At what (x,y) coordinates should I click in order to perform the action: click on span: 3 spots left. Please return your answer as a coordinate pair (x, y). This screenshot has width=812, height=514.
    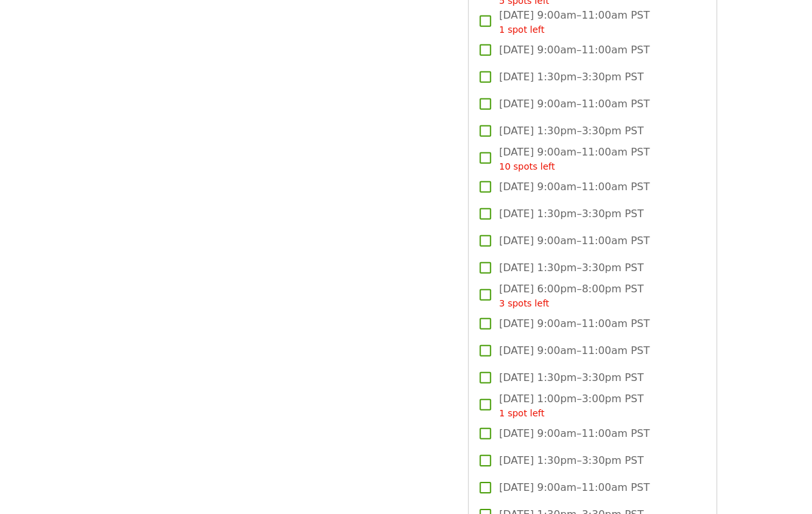
    Looking at the image, I should click on (524, 304).